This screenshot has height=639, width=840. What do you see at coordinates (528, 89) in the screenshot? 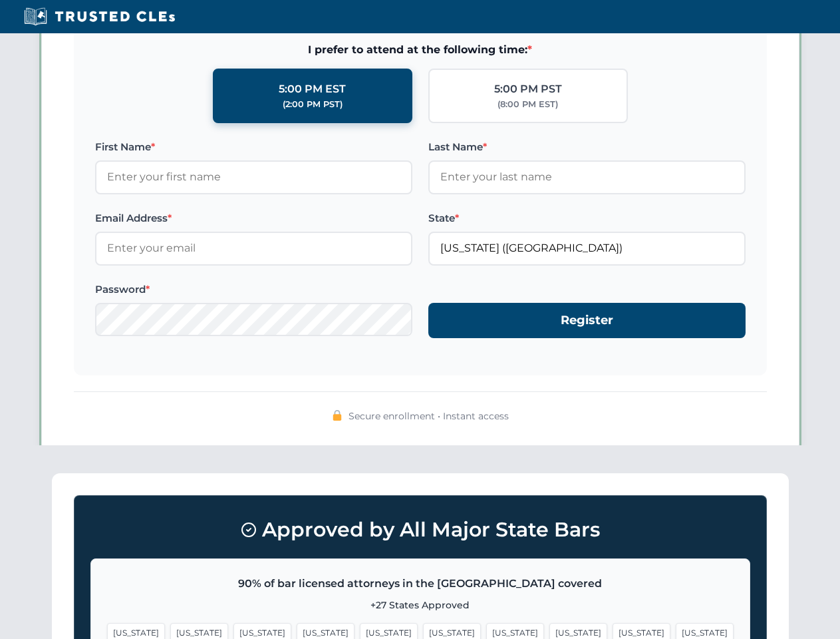
I see `div: 5:00 PM PST` at bounding box center [528, 89].